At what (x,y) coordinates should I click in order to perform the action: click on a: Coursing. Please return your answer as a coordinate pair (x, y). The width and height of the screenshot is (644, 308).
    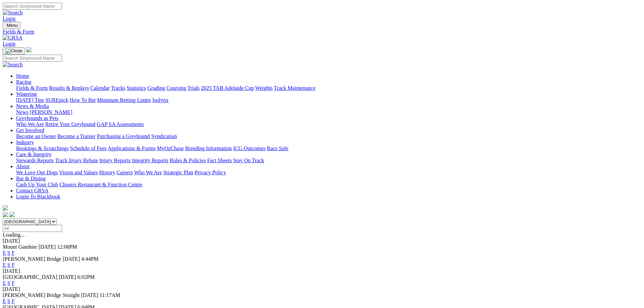
    Looking at the image, I should click on (176, 88).